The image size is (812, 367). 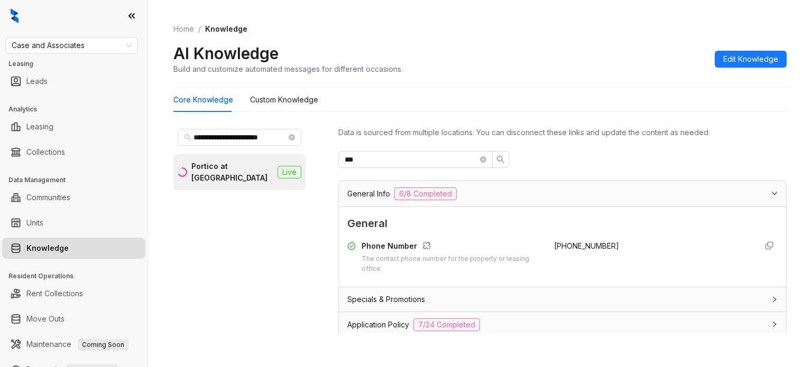 What do you see at coordinates (14, 16) in the screenshot?
I see `img: logo` at bounding box center [14, 16].